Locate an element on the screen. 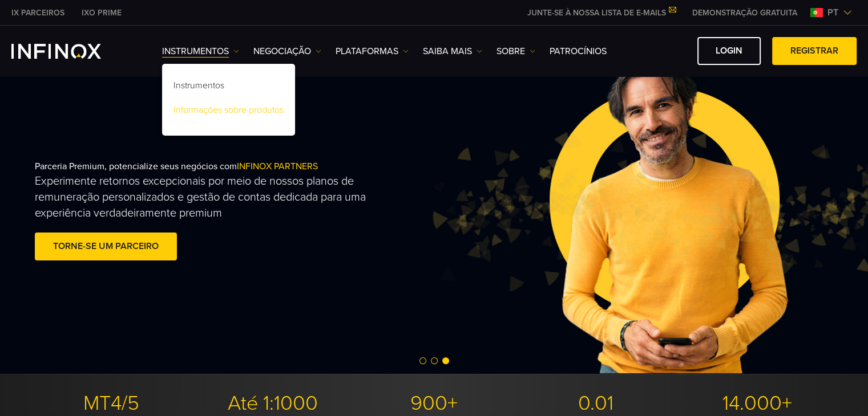 The image size is (868, 416). span: INFINOX PARTNERS is located at coordinates (277, 166).